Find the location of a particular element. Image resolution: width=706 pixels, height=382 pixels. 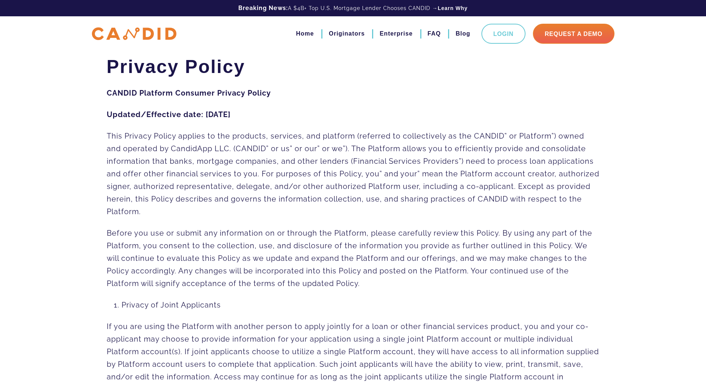

a: Request A Demo is located at coordinates (574, 34).